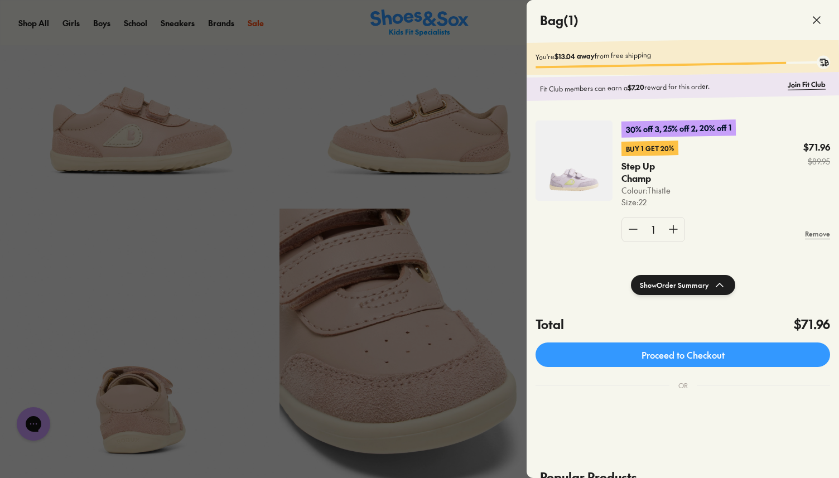  Describe the element at coordinates (559, 20) in the screenshot. I see `h4: Bag ( 1 )` at that location.